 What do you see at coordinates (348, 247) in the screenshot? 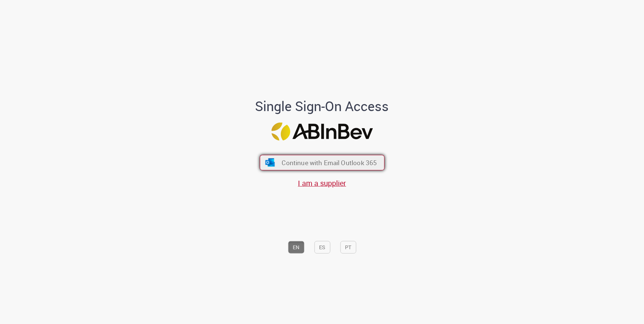
I see `button: PT` at bounding box center [348, 247].